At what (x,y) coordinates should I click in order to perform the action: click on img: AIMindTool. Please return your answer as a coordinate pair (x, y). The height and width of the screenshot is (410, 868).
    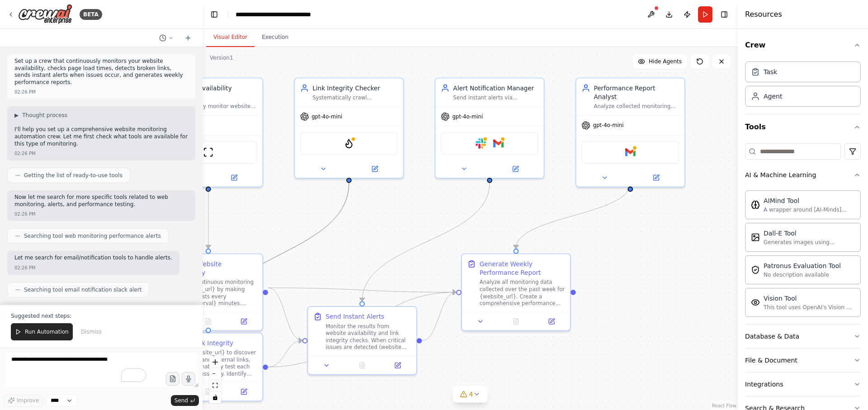
    Looking at the image, I should click on (755, 205).